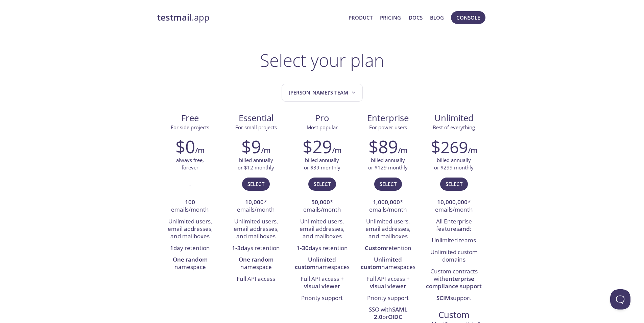  Describe the element at coordinates (415, 17) in the screenshot. I see `a: Docs` at that location.